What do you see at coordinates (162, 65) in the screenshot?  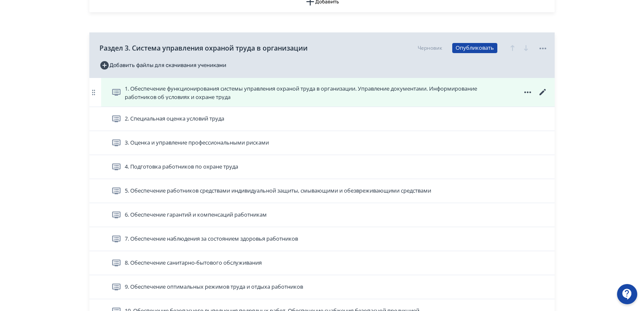 I see `button: Добавить файлы для скачивания учениками` at bounding box center [162, 65].